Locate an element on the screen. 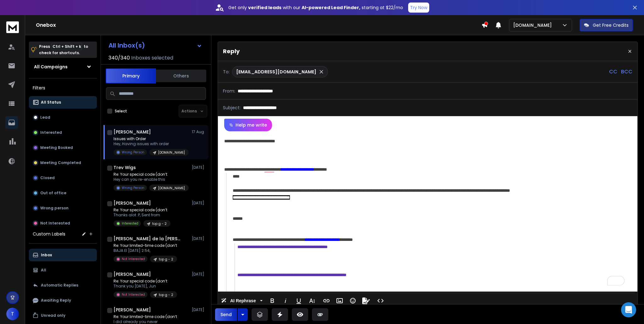 Image resolution: width=644 pixels, height=324 pixels. button: Send is located at coordinates (226, 315).